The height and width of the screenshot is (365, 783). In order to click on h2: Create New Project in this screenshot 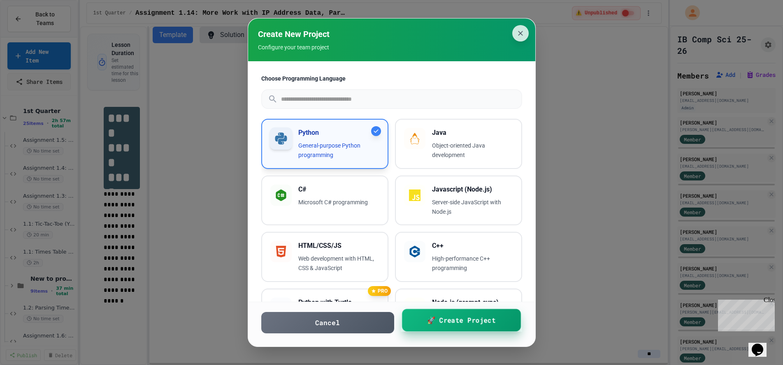, I will do `click(392, 34)`.